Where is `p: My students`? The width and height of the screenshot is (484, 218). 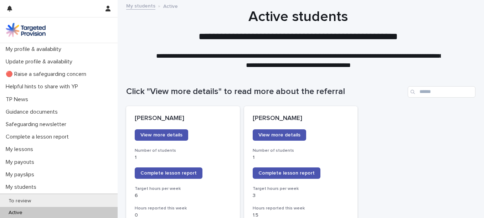
p: My students is located at coordinates (22, 187).